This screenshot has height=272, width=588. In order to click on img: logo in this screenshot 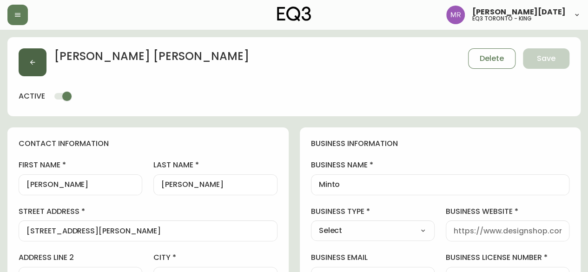, I will do `click(294, 14)`.